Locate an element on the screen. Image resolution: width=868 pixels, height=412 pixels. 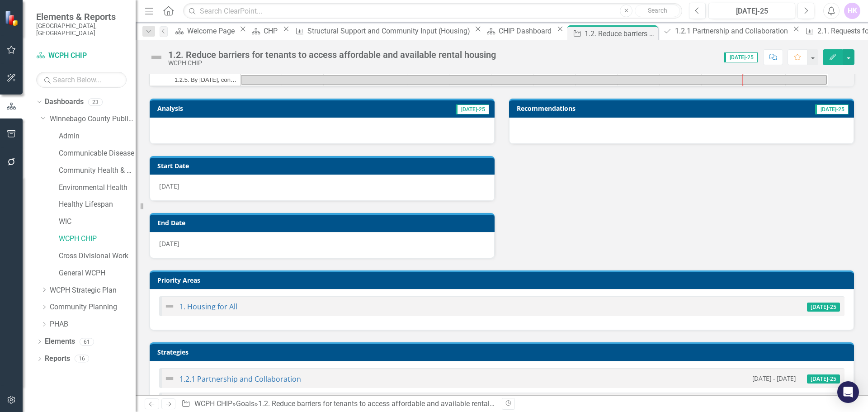
h3: Strategies is located at coordinates (503, 352).